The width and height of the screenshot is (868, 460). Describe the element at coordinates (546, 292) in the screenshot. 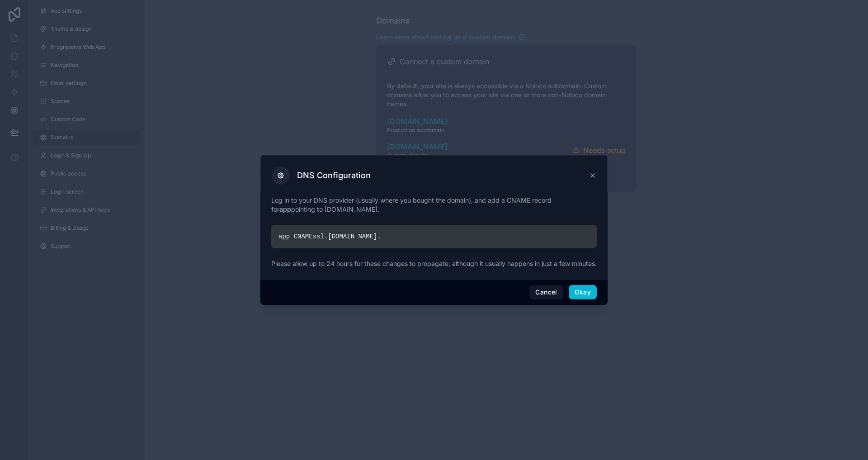

I see `button: Cancel` at that location.